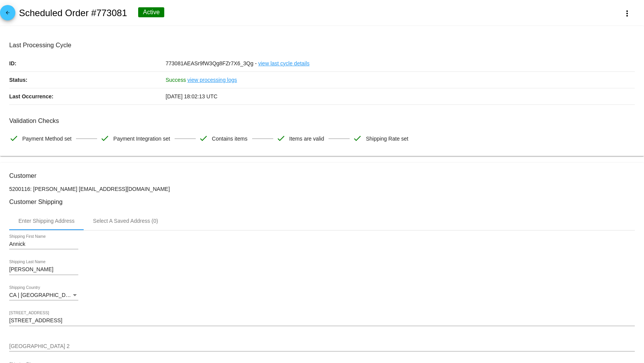 The width and height of the screenshot is (644, 363). Describe the element at coordinates (47, 139) in the screenshot. I see `span: Payment Method set` at that location.